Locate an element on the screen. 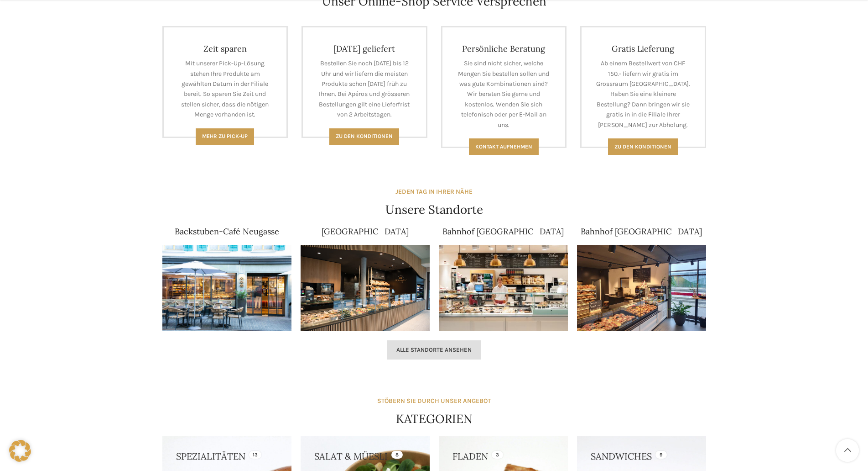 This screenshot has height=471, width=868. h4: Zeit sparen is located at coordinates (226, 49).